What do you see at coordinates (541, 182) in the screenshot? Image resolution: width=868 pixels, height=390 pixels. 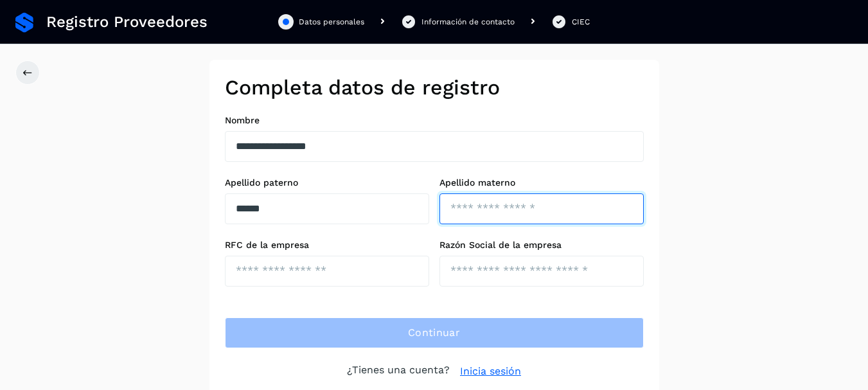 I see `label: Apellido materno` at bounding box center [541, 182].